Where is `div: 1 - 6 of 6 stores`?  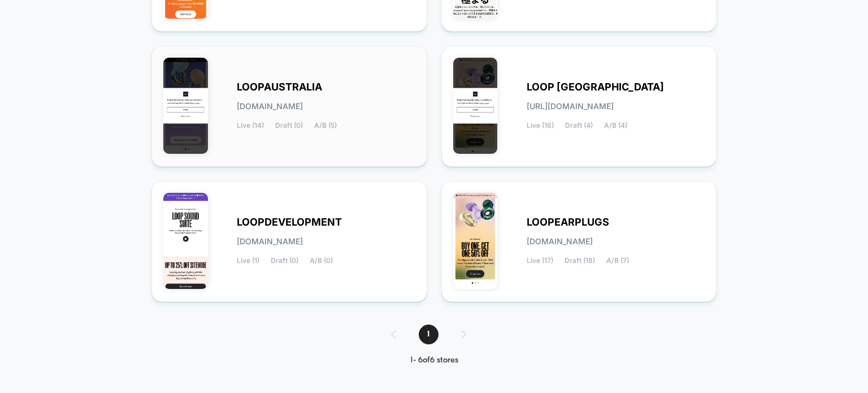 div: 1 - 6 of 6 stores is located at coordinates (434, 360).